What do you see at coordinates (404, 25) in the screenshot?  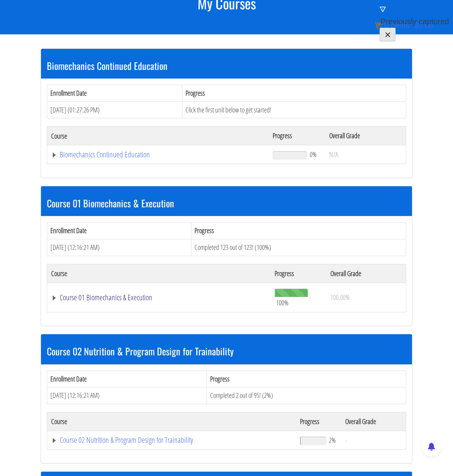 I see `a: 0 items: $0.00` at bounding box center [404, 25].